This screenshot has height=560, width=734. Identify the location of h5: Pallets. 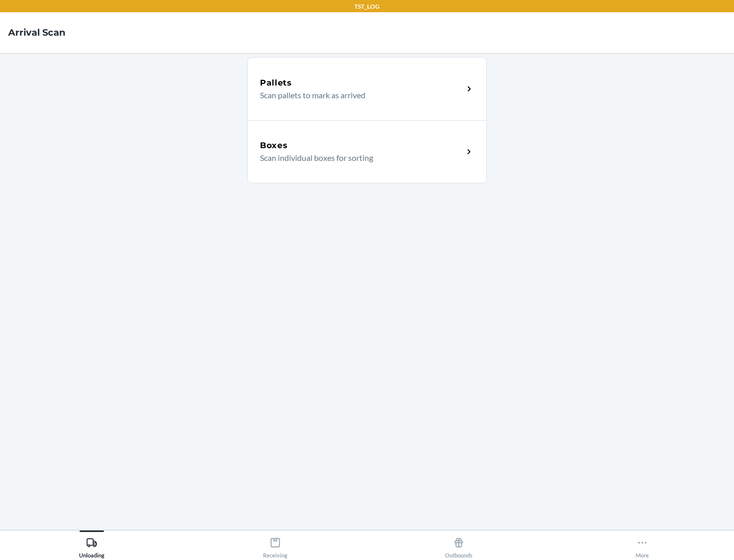
(275, 83).